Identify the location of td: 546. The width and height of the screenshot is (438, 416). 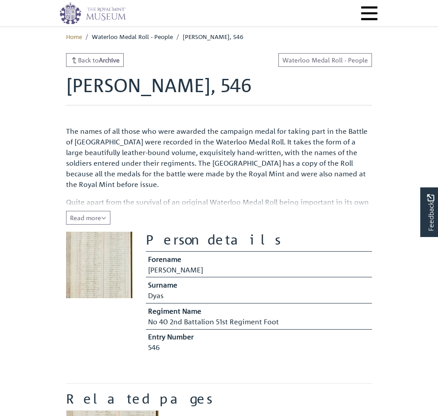
(259, 348).